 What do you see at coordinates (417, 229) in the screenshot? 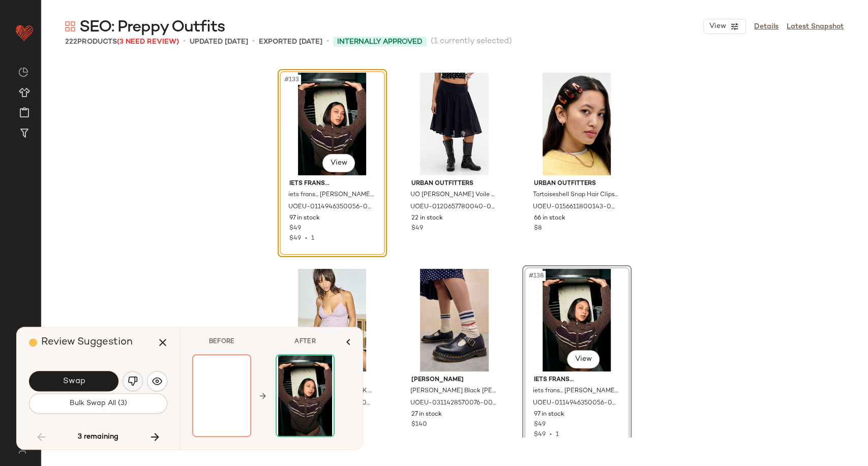
I see `span: $49` at bounding box center [417, 229].